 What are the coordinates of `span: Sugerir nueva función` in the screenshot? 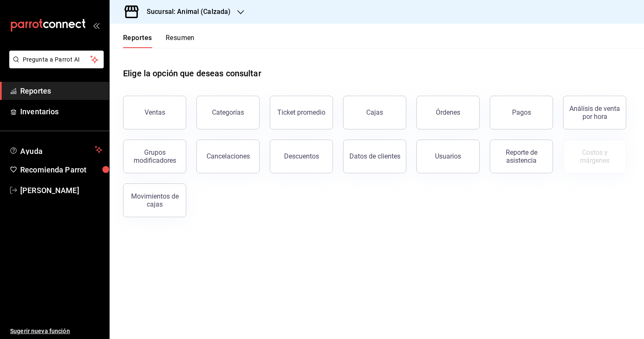 It's located at (56, 331).